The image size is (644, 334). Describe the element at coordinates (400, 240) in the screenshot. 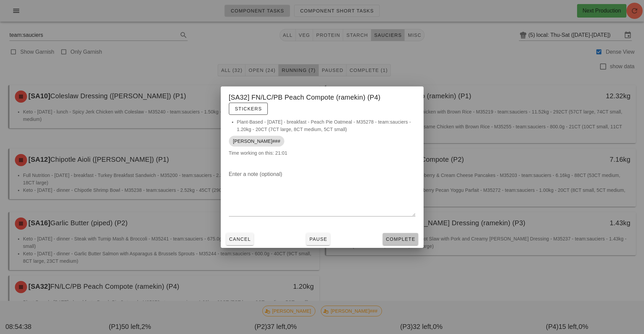

I see `button: Complete` at that location.